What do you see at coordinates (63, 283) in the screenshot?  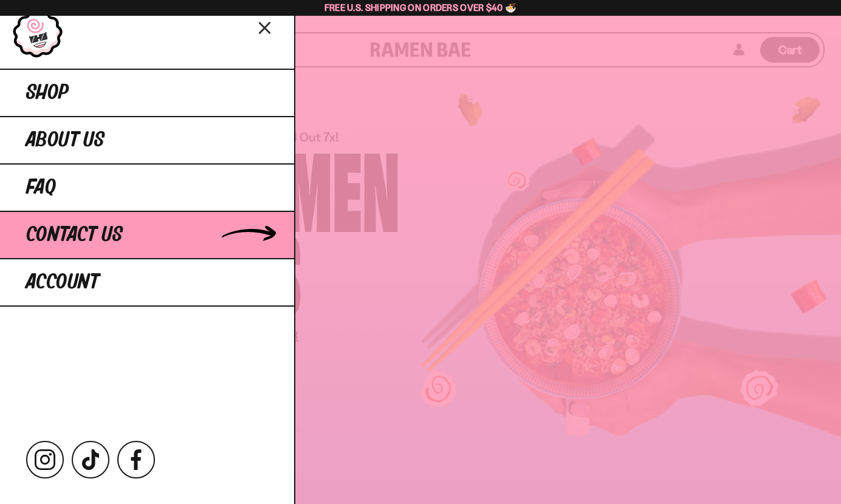 I see `span: Account` at bounding box center [63, 283].